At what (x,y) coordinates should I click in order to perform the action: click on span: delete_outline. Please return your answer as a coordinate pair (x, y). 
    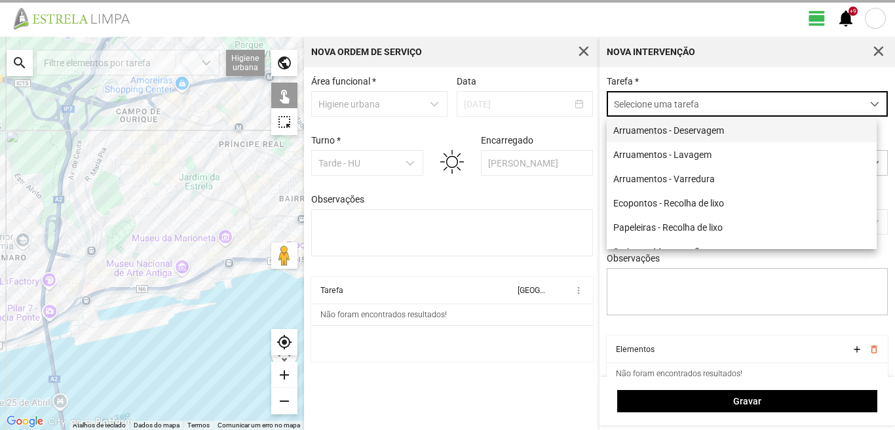
    Looking at the image, I should click on (873, 349).